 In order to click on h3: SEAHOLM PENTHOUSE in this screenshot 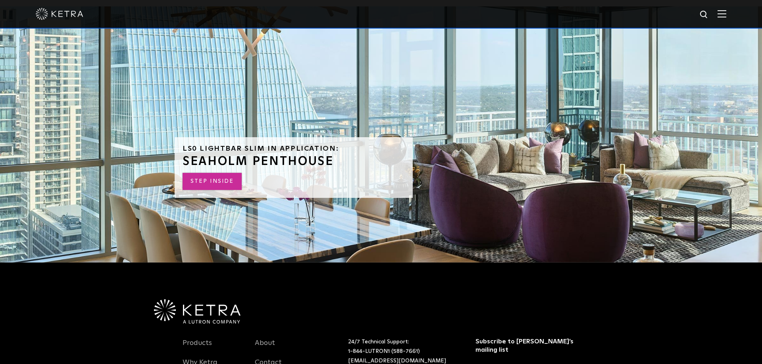, I will do `click(294, 161)`.